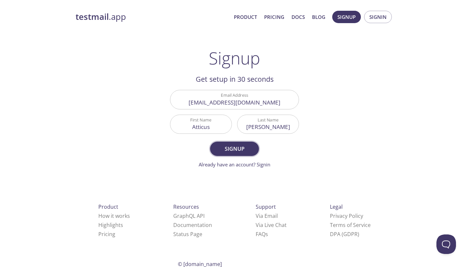 The height and width of the screenshot is (267, 469). I want to click on a: Status Page, so click(188, 234).